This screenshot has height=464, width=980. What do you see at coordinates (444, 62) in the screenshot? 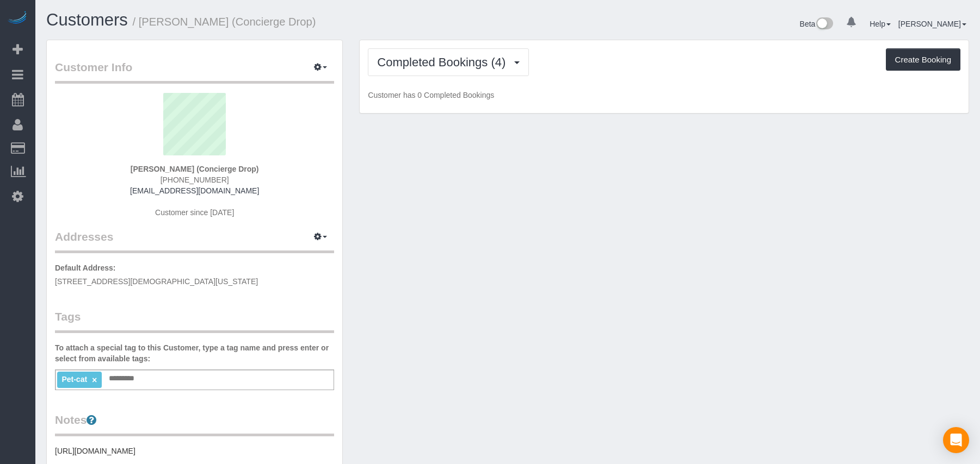
I see `span: Completed Bookings (4)` at bounding box center [444, 62].